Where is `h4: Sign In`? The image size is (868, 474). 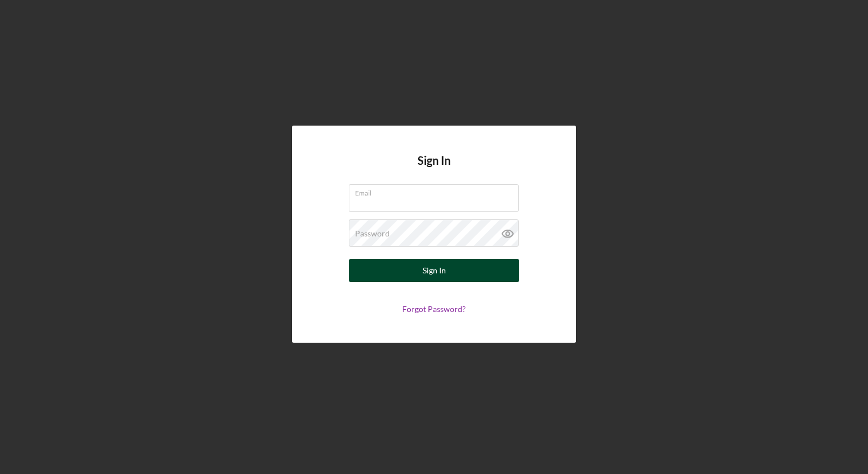 h4: Sign In is located at coordinates (434, 169).